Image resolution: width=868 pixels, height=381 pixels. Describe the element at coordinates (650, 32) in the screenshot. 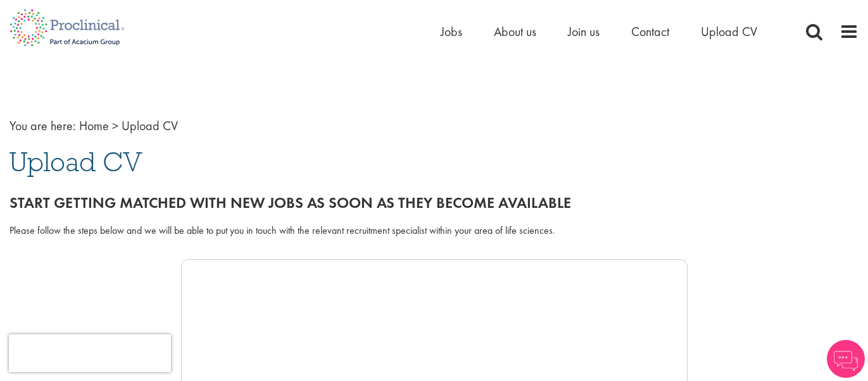

I see `a: Contact` at that location.